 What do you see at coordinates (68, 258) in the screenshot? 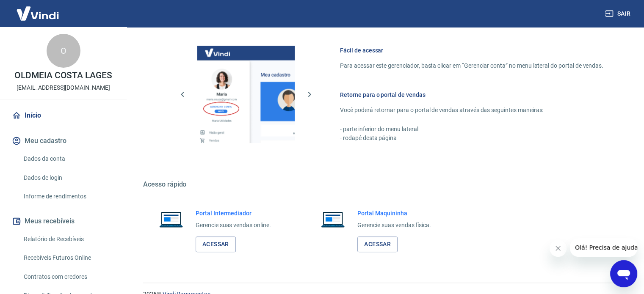
I see `a: Recebíveis Futuros Online` at bounding box center [68, 258].